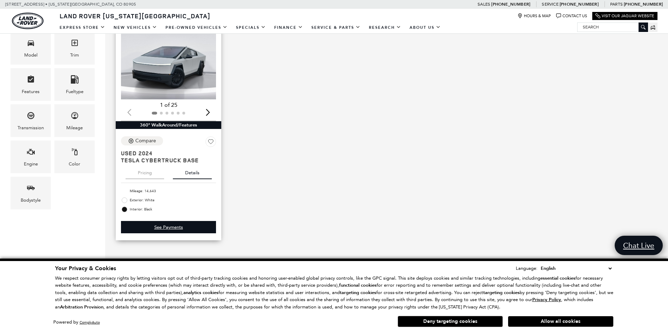  What do you see at coordinates (74, 55) in the screenshot?
I see `div: Trim` at bounding box center [74, 55].